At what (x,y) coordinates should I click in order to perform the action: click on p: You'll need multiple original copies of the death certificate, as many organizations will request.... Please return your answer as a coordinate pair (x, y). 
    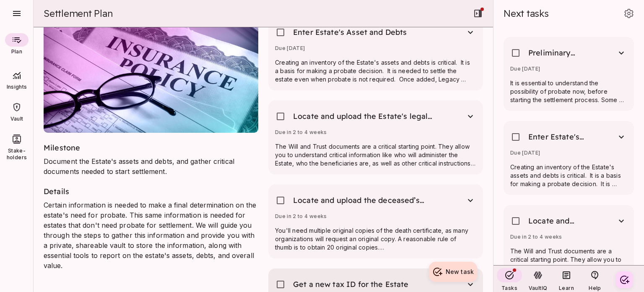
    Looking at the image, I should click on (376, 239).